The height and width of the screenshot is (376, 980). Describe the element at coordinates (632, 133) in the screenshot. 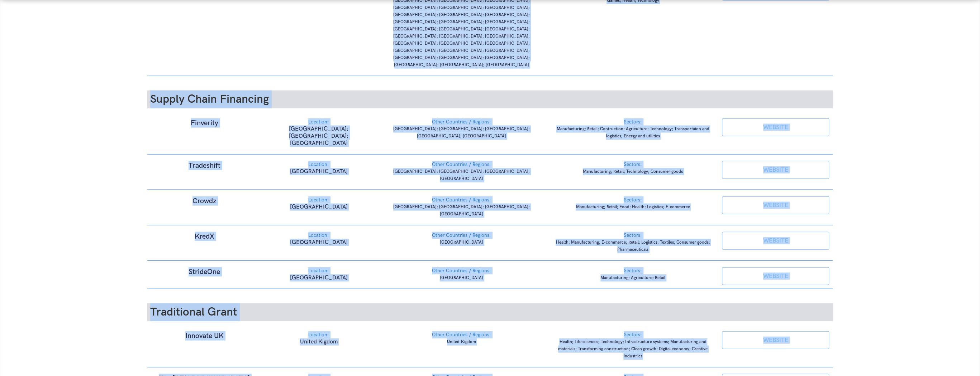

I see `p: Manufacturing; Retail; Contruction; Agriculture; Technology; Transportaion and logistics; Energy ...` at that location.